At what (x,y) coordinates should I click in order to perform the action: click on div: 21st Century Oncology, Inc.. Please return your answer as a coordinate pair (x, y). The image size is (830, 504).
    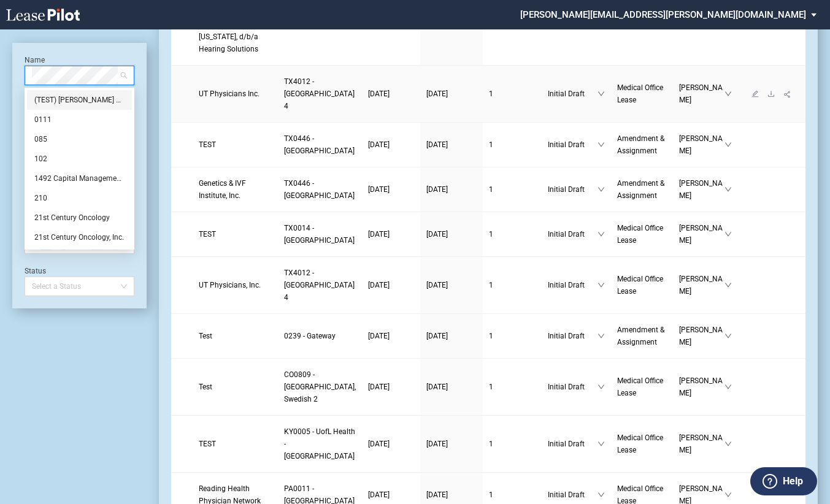
    Looking at the image, I should click on (79, 237).